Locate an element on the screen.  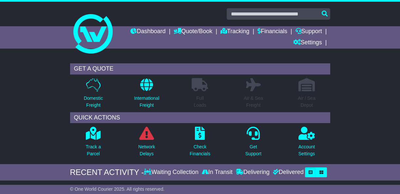
div: QUICK ACTIONS is located at coordinates (200, 118).